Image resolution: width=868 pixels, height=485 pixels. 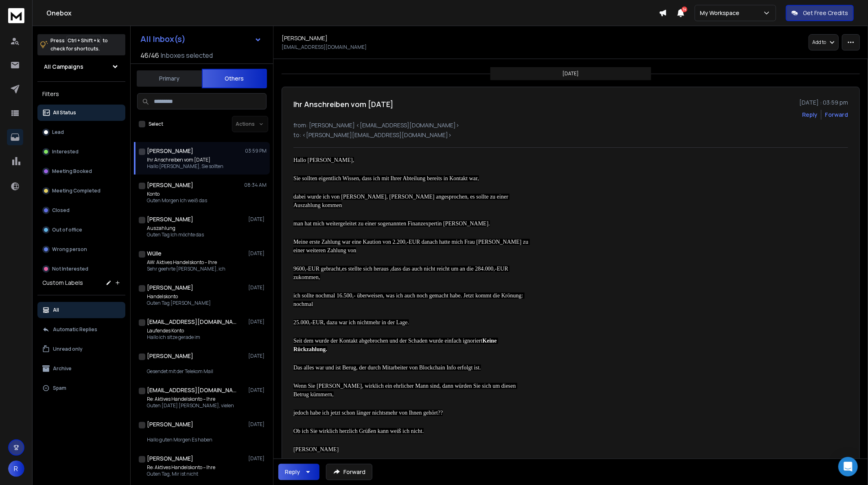 I want to click on button: All Inbox(s), so click(x=201, y=39).